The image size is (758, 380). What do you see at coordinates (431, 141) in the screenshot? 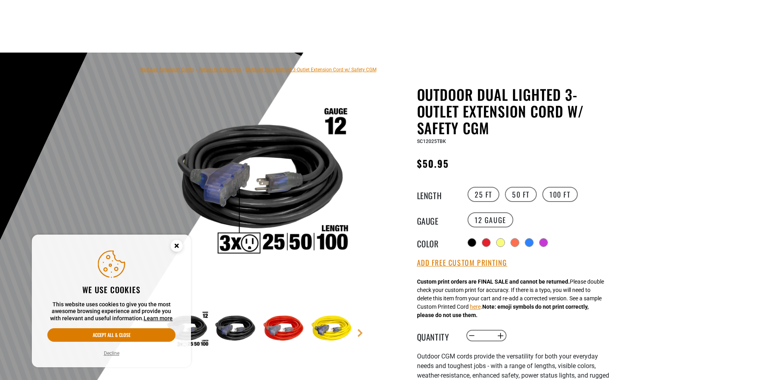
I see `span: SC12025TBK` at bounding box center [431, 141].